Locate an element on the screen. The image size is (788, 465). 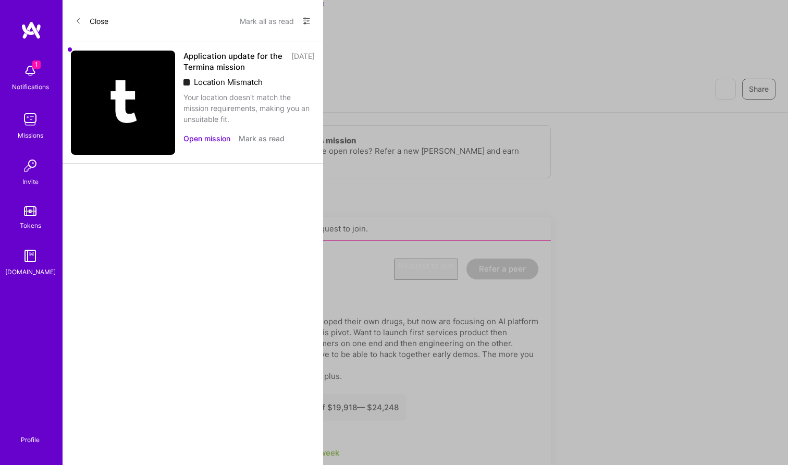
button: Mark all as read is located at coordinates (267, 21).